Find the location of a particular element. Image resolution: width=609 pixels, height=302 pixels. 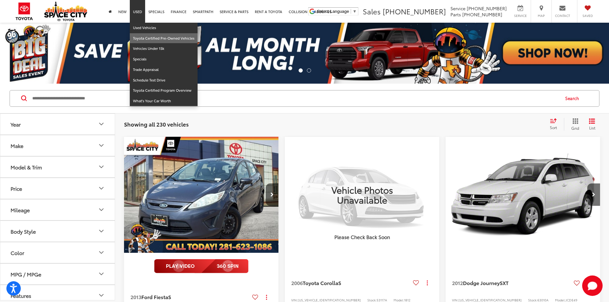

span: List is located at coordinates (592, 127).